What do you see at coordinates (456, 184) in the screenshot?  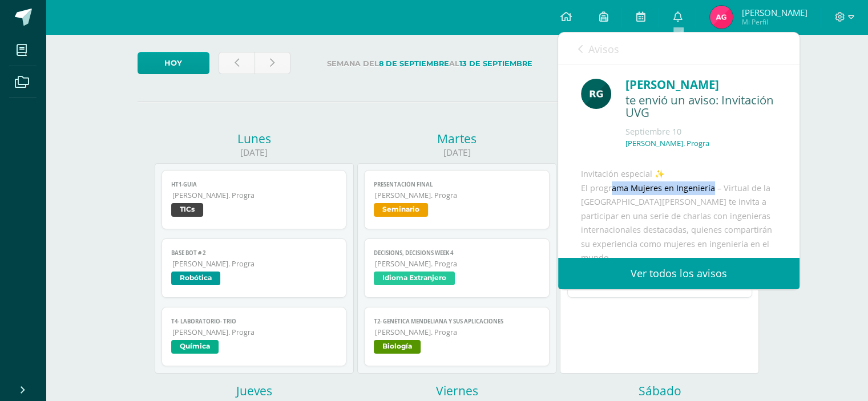 I see `span: Presentación final` at bounding box center [456, 184].